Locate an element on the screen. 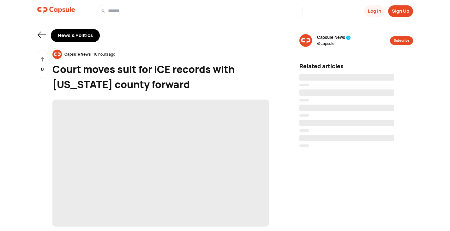 This screenshot has height=231, width=450. p: 0 is located at coordinates (42, 69).